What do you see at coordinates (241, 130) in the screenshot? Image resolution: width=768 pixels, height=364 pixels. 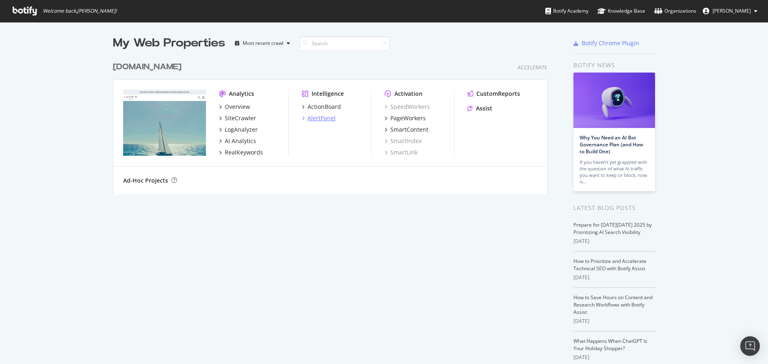 I see `div: LogAnalyzer` at bounding box center [241, 130].